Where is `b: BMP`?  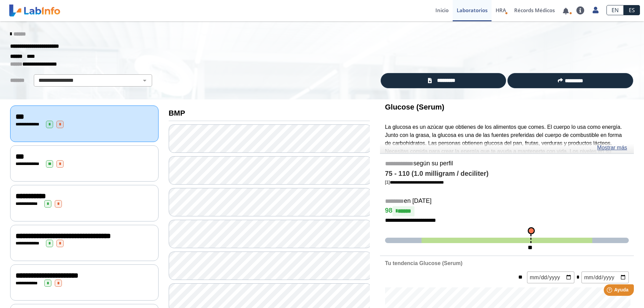 b: BMP is located at coordinates (177, 113).